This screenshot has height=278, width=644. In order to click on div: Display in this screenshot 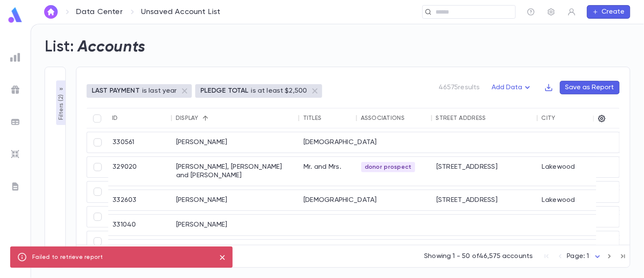, I will do `click(187, 118)`.